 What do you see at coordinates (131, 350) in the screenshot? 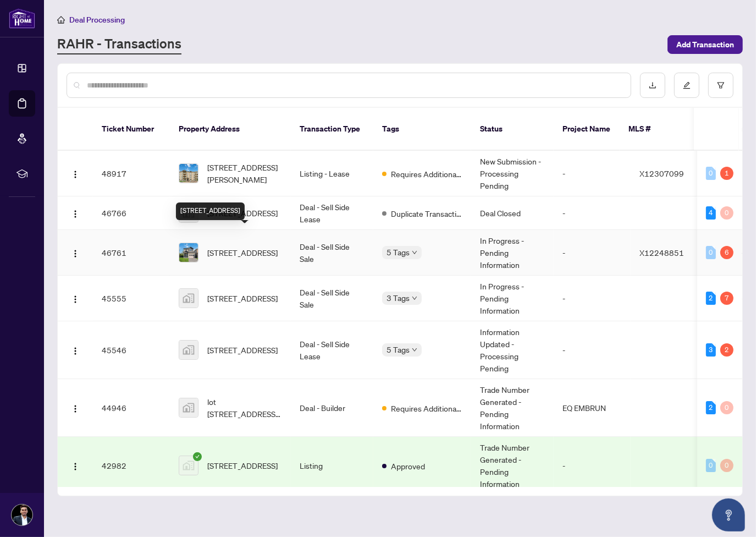
I see `td: 45546` at bounding box center [131, 350].